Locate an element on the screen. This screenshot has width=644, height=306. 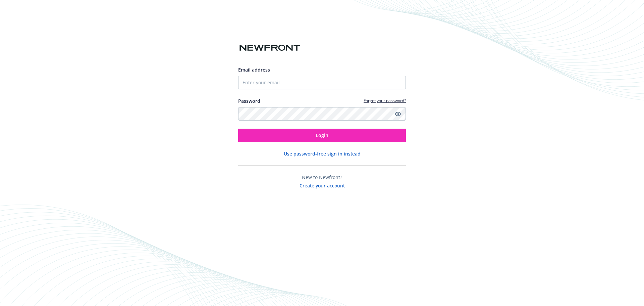
input: Enter your password is located at coordinates (322, 114).